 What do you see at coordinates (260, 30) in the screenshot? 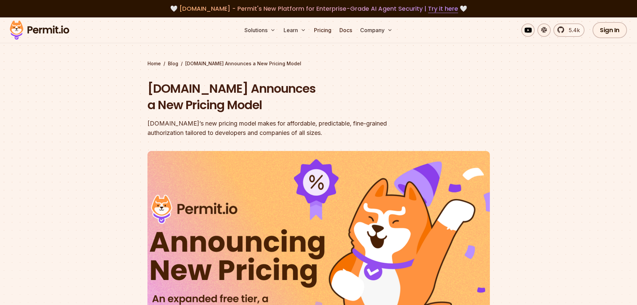
I see `button: Solutions` at bounding box center [260, 30].